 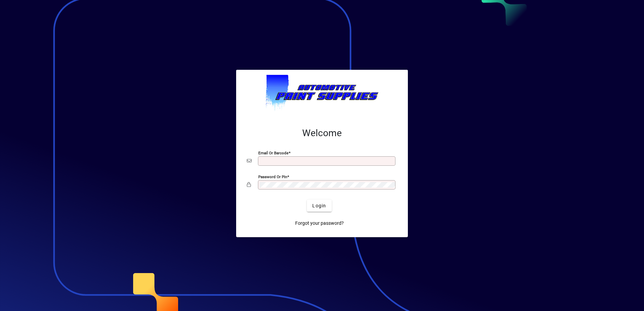 What do you see at coordinates (319, 206) in the screenshot?
I see `span: Login` at bounding box center [319, 206].